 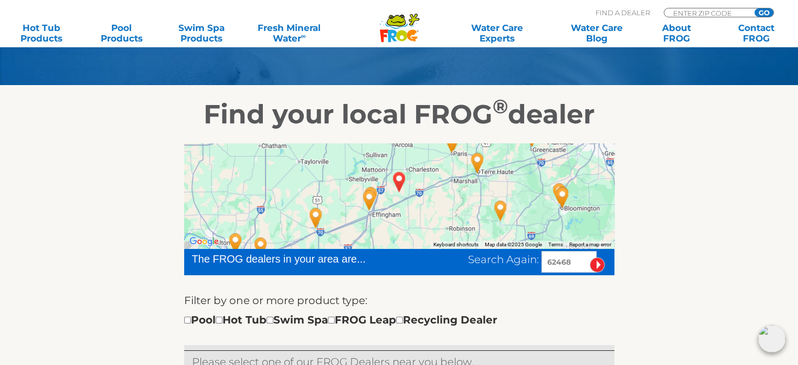 I want to click on div: Backyard Leisure - Terre Haute - 45 miles away., so click(x=477, y=163).